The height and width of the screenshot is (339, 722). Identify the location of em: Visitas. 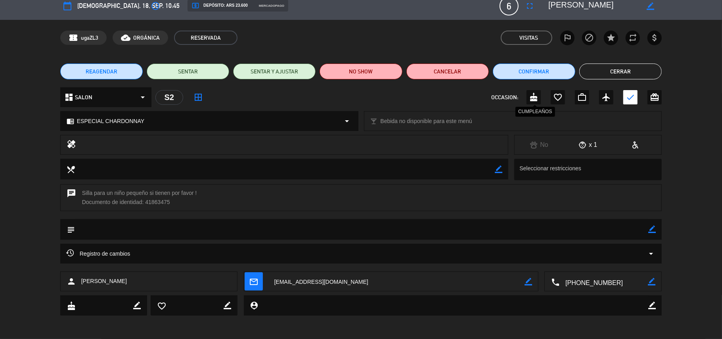
(529, 38).